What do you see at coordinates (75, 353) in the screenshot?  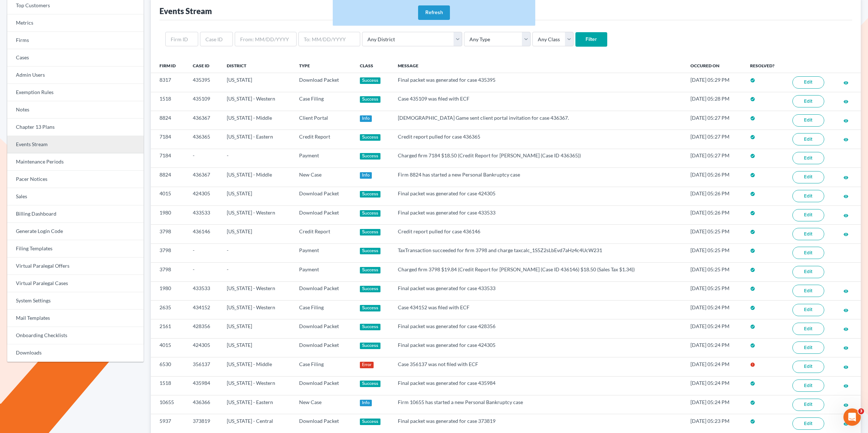 I see `a: Downloads` at bounding box center [75, 353].